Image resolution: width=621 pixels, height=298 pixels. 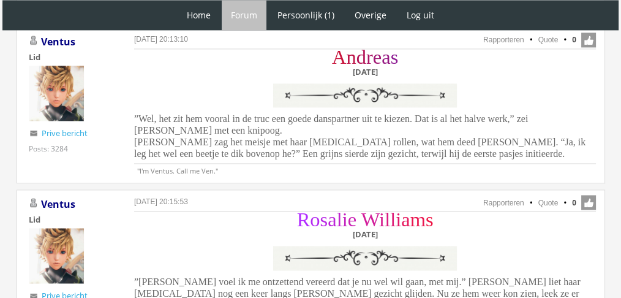 What do you see at coordinates (365, 169) in the screenshot?
I see `p: "I'm Ventus. Call me Ven."` at bounding box center [365, 169].